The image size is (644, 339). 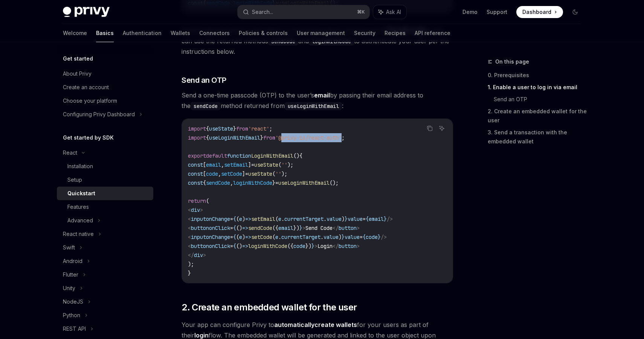 I want to click on button: Toggle dark mode, so click(x=575, y=12).